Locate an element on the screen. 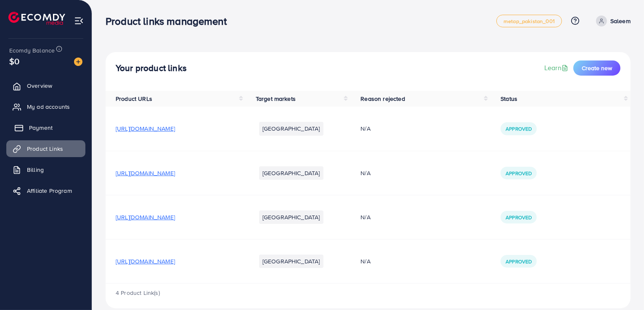 The width and height of the screenshot is (644, 310). span: My ad accounts is located at coordinates (49, 107).